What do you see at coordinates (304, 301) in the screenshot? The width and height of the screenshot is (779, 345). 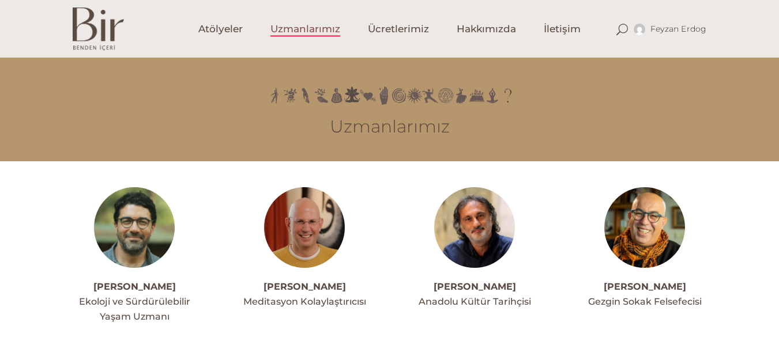 I see `span: Meditasyon Kolaylaştırıcısı` at bounding box center [304, 301].